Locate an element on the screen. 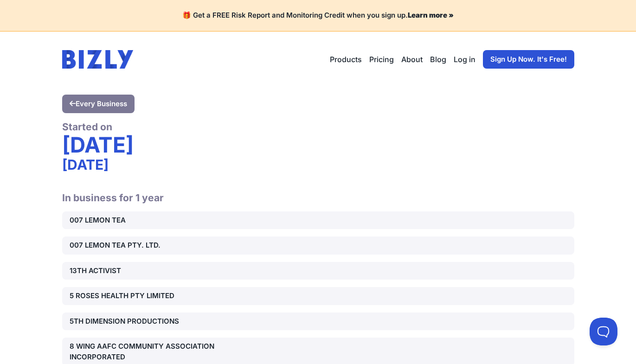 This screenshot has height=364, width=636. a: 13TH ACTIVIST is located at coordinates (318, 271).